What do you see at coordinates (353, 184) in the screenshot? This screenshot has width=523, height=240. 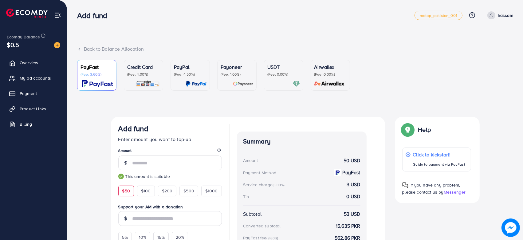 I see `strong: 3 USD` at bounding box center [353, 184].